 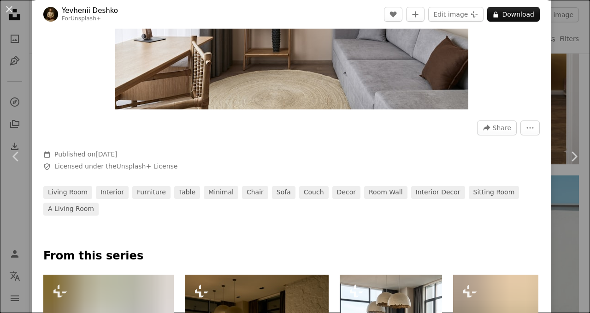 I want to click on a: table, so click(x=187, y=192).